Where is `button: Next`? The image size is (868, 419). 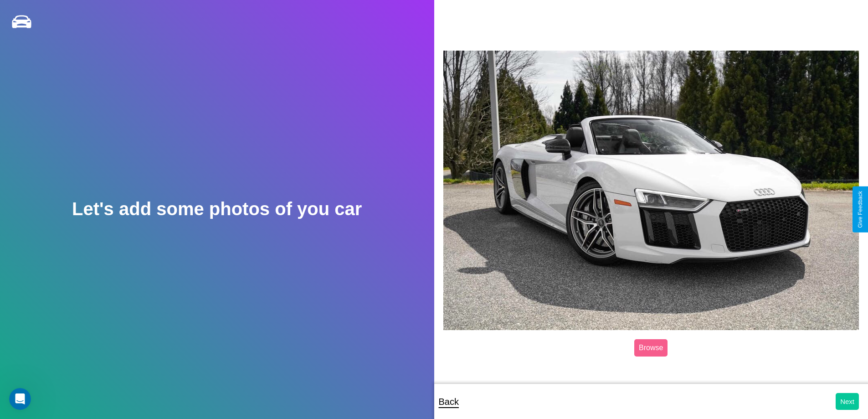
button: Next is located at coordinates (847, 402).